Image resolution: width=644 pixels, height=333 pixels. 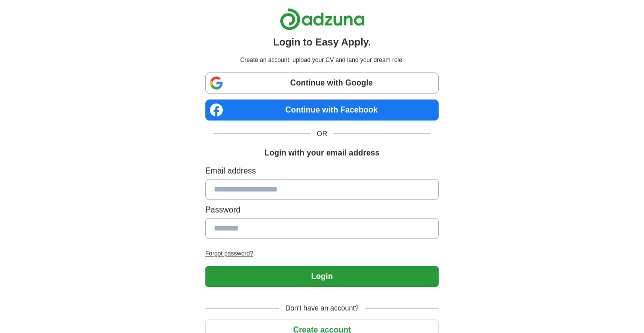 I want to click on a: Continue with Facebook, so click(x=322, y=110).